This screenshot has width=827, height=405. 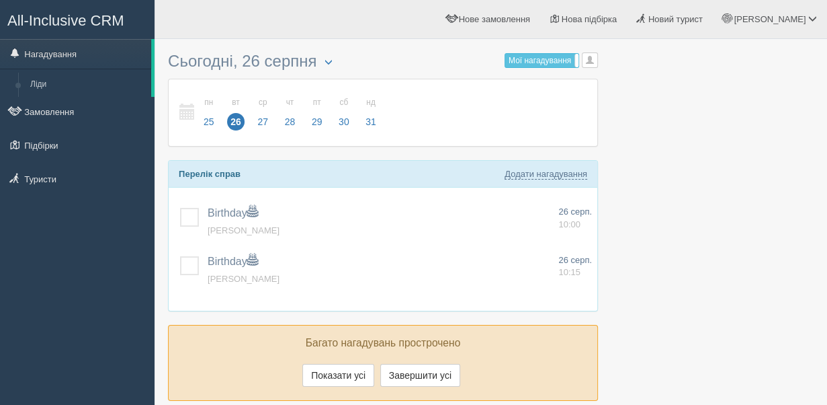 I want to click on small: ср, so click(x=263, y=102).